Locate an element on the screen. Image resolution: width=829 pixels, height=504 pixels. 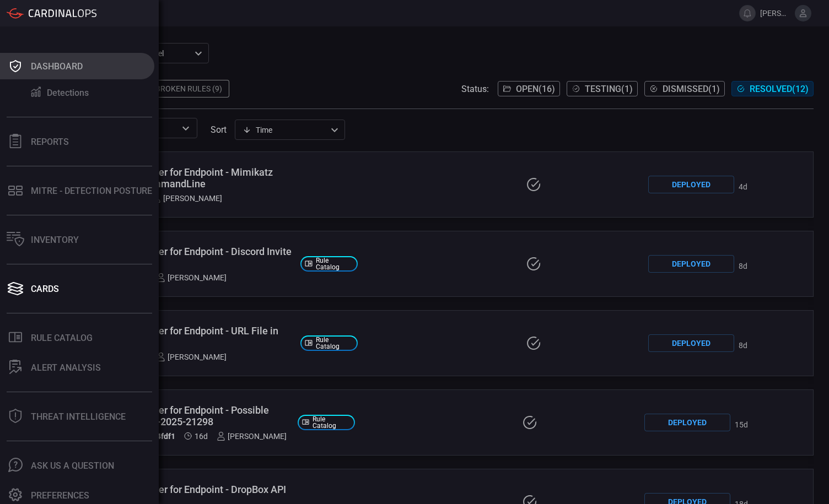
div: Microsoft Defender for Endpoint - Possible Detection of CVE-2025-21298 is located at coordinates (185, 416).